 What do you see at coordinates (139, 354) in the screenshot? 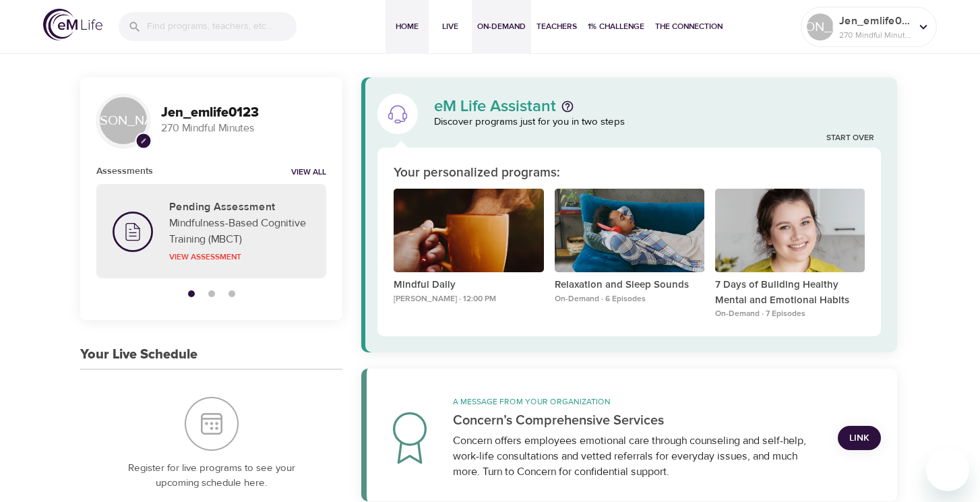
I see `h3: Your Live Schedule` at bounding box center [139, 354].